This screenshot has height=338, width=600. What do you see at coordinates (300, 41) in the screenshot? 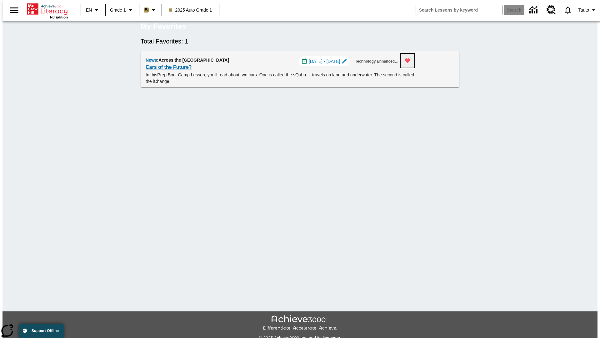
I see `h6: Total Favorites: 1` at bounding box center [300, 41].